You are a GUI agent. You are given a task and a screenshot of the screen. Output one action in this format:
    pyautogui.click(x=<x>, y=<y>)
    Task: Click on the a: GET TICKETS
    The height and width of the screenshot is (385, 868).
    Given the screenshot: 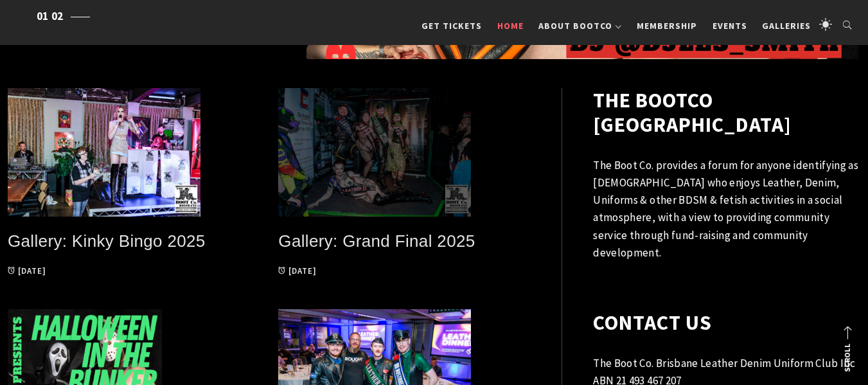 What is the action you would take?
    pyautogui.click(x=452, y=25)
    